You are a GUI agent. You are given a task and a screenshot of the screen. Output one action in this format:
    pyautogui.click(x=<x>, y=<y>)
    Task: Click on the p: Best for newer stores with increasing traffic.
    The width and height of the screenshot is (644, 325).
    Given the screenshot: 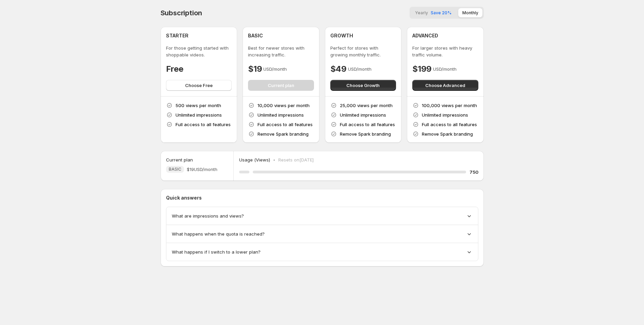 What is the action you would take?
    pyautogui.click(x=281, y=51)
    